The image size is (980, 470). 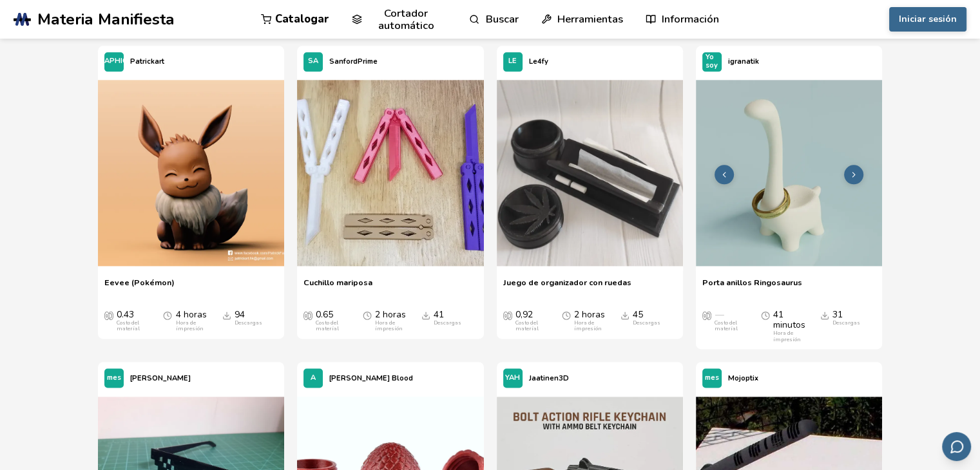 I want to click on font: SanfordPrime, so click(x=353, y=62).